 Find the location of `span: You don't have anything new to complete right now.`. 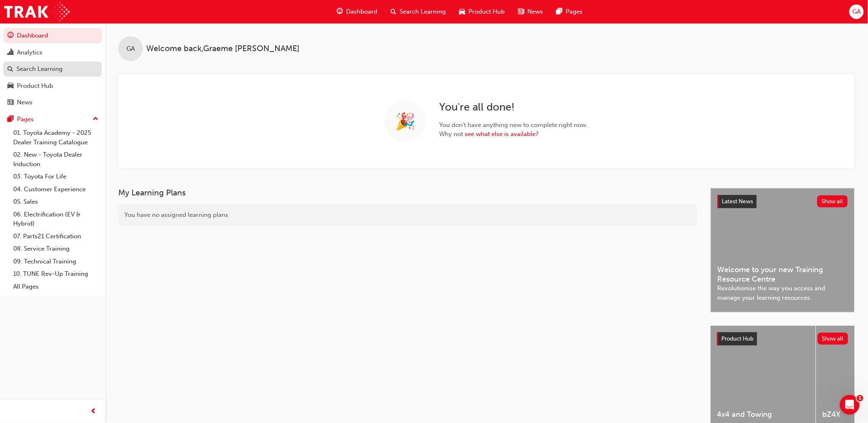

span: You don't have anything new to complete right now. is located at coordinates (513, 125).